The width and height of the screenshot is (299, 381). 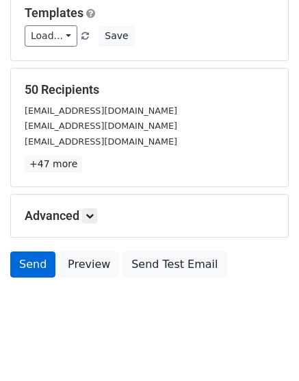 I want to click on a: Preview, so click(x=89, y=264).